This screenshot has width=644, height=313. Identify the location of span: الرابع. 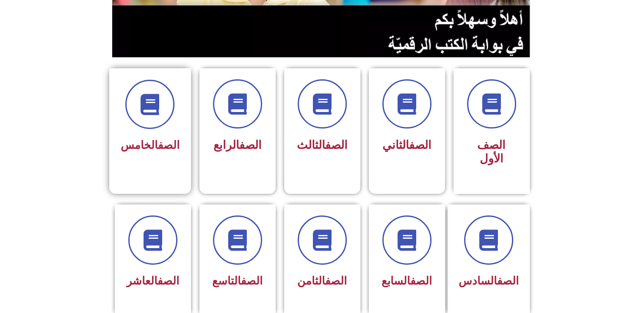
(237, 145).